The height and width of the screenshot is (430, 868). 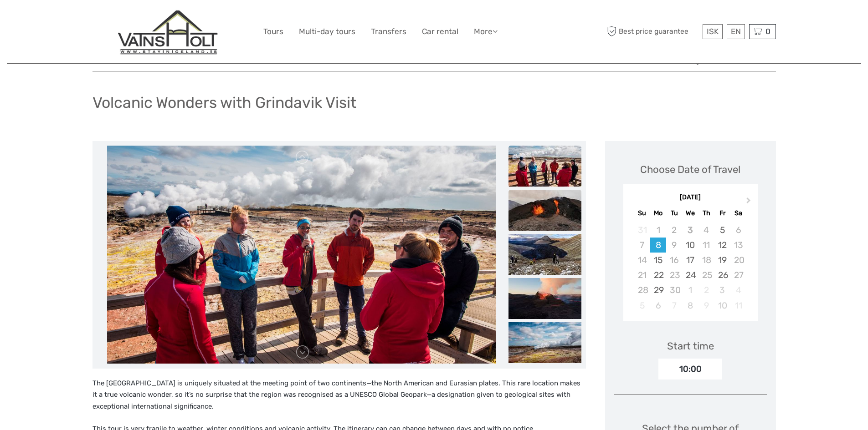 I want to click on div: Th, so click(x=706, y=213).